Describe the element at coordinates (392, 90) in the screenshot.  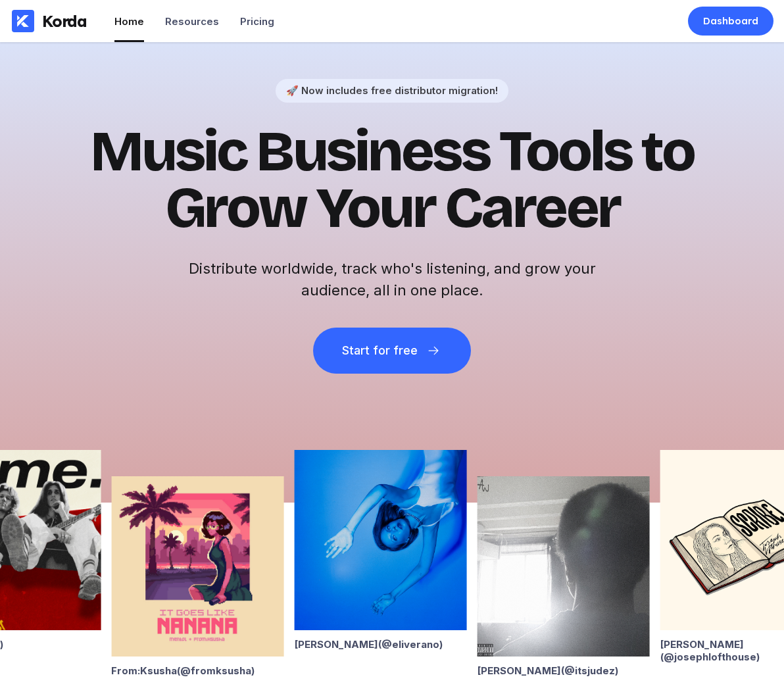
I see `div: 🚀 Now includes free distributor migration!` at that location.